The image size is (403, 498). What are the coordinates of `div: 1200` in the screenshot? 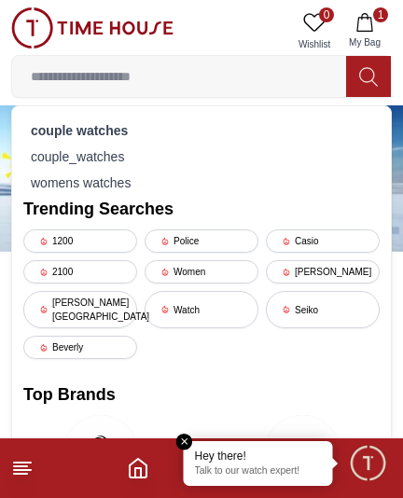 It's located at (80, 241).